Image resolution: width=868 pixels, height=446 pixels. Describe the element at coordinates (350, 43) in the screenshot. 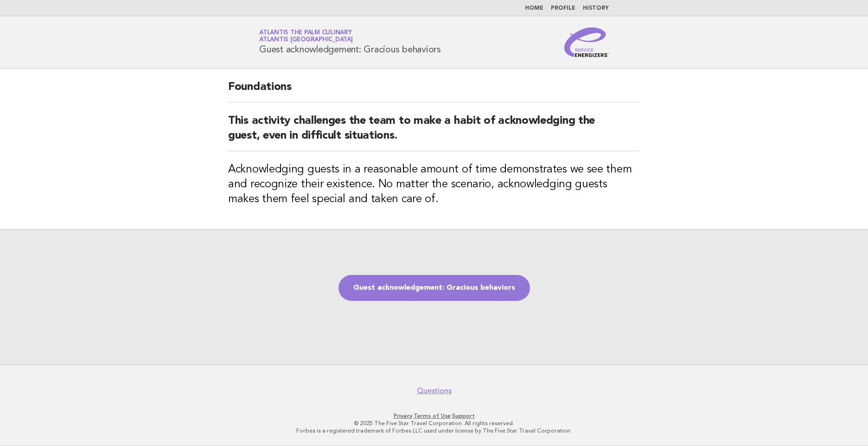

I see `h1: Guest acknowledgement: Gracious behaviors` at that location.